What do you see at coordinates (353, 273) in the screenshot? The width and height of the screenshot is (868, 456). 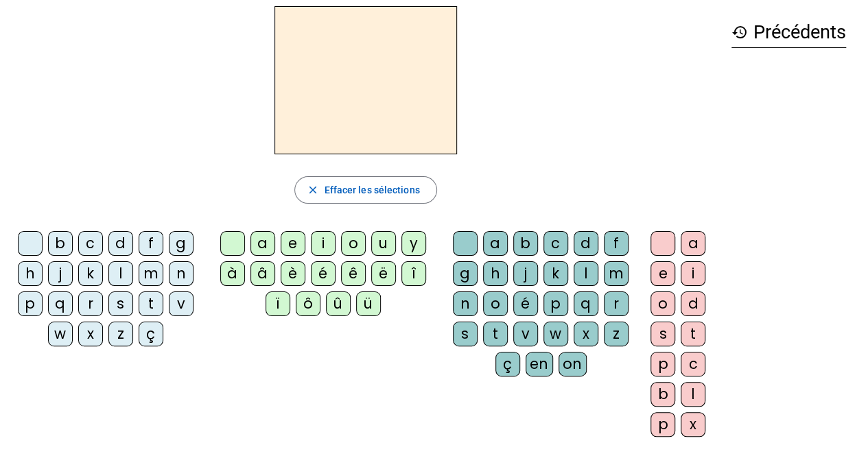 I see `div: ê` at bounding box center [353, 273].